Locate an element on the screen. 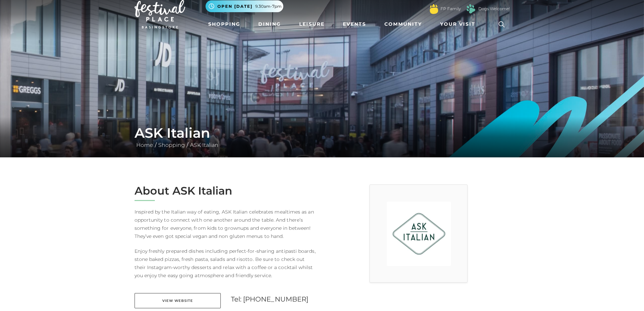  a: Home is located at coordinates (144, 145).